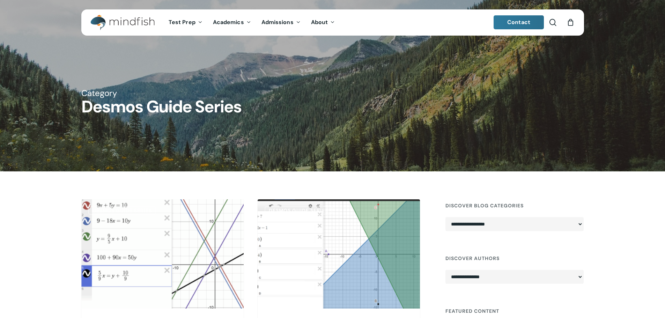  Describe the element at coordinates (519, 22) in the screenshot. I see `a: Contact` at that location.